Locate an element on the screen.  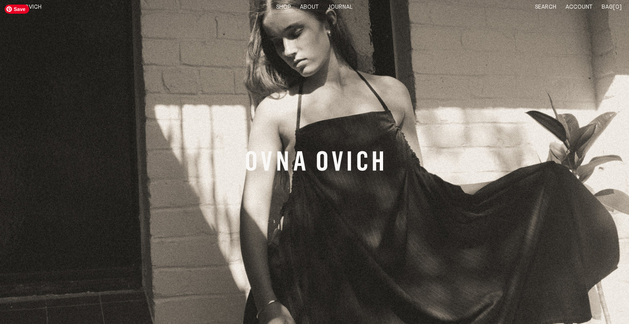
a: Banner Link is located at coordinates (314, 162).